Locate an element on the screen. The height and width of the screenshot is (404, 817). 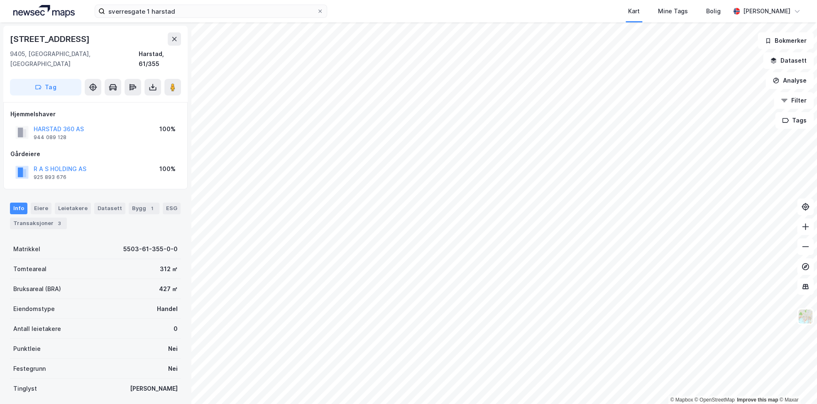
div: Hjemmelshaver is located at coordinates (96, 114).